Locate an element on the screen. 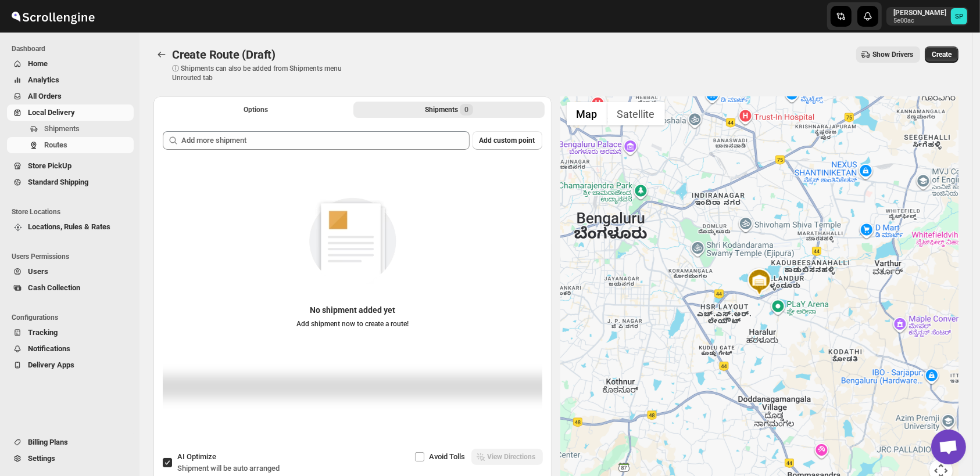 Image resolution: width=980 pixels, height=476 pixels. button: Billing Plans is located at coordinates (71, 443).